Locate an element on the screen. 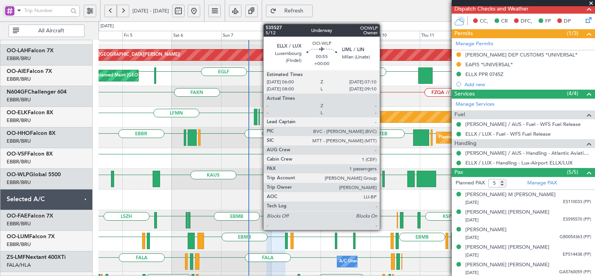  span: GA5760059 (PP) is located at coordinates (575, 272).